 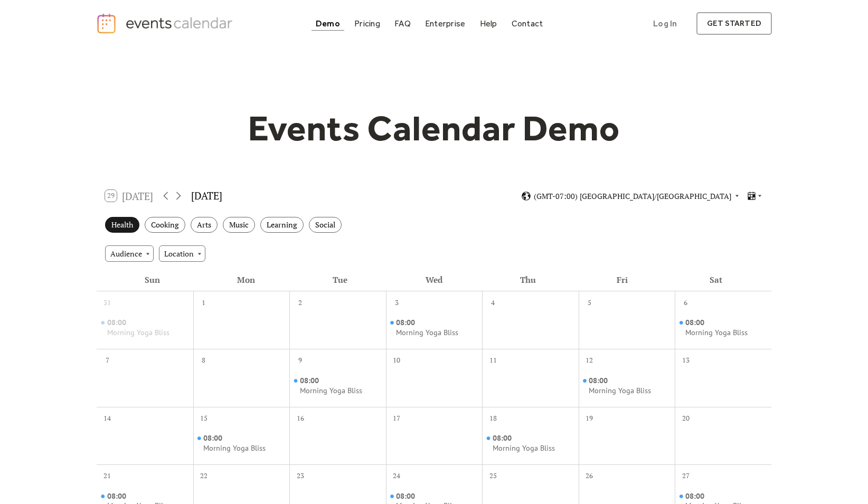 I want to click on div: Contact, so click(x=527, y=24).